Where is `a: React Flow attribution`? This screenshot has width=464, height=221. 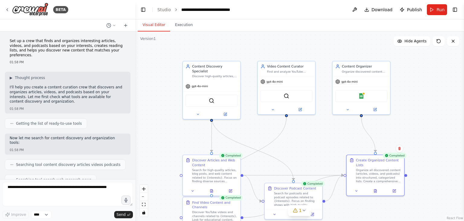
a: React Flow attribution is located at coordinates (455, 218).